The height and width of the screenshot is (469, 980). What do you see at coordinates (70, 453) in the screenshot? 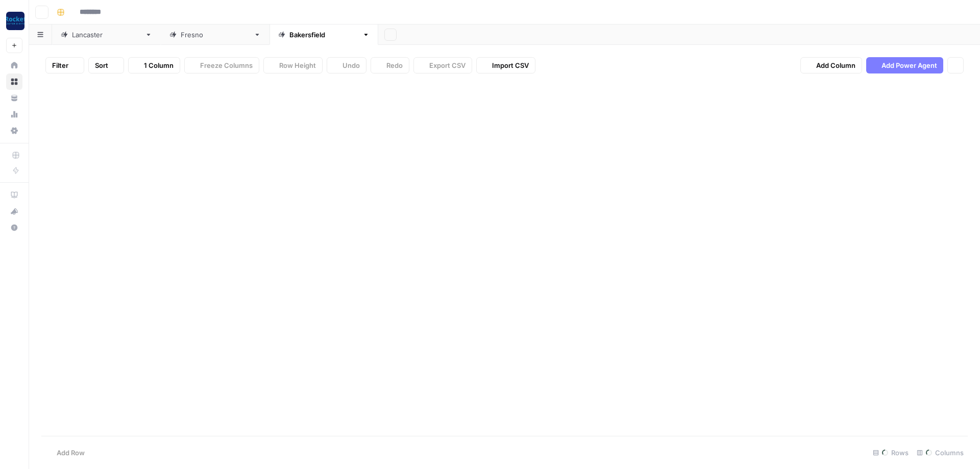
I see `span: Add Row` at bounding box center [70, 453].